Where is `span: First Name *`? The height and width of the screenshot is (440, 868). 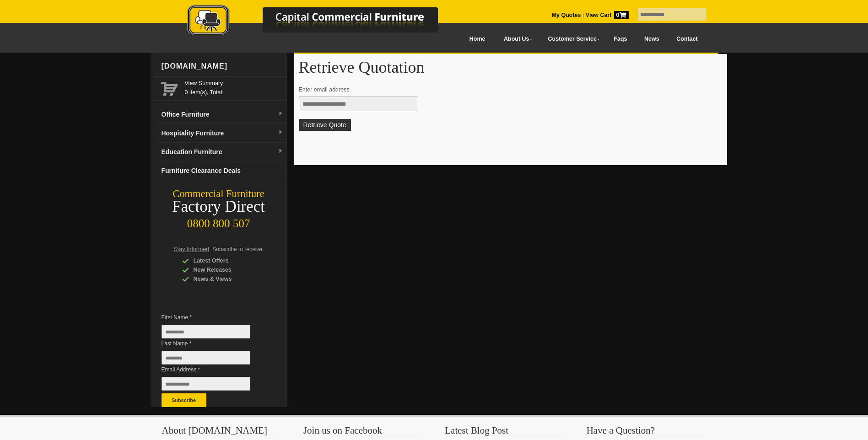 span: First Name * is located at coordinates (213, 317).